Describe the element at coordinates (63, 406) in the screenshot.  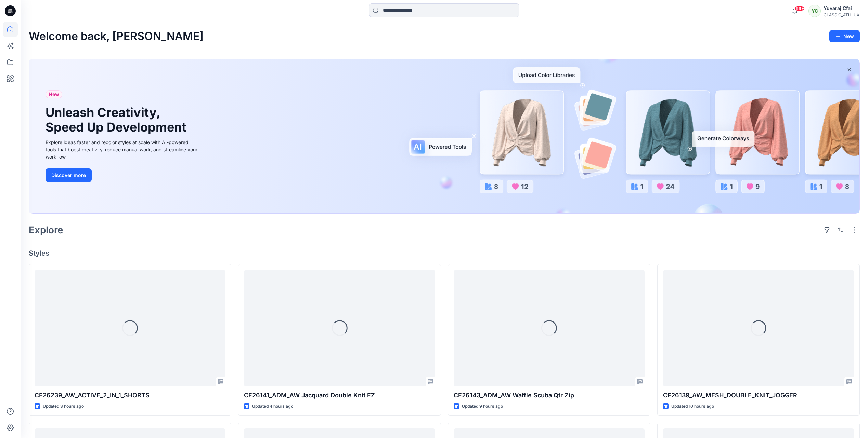
I see `p: Updated 3 hours ago` at that location.